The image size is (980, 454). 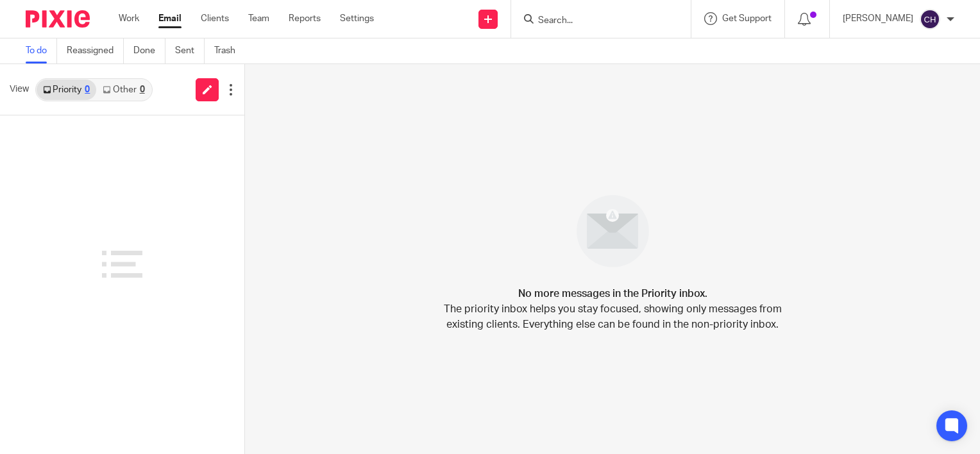 I want to click on span: Get Support, so click(x=747, y=19).